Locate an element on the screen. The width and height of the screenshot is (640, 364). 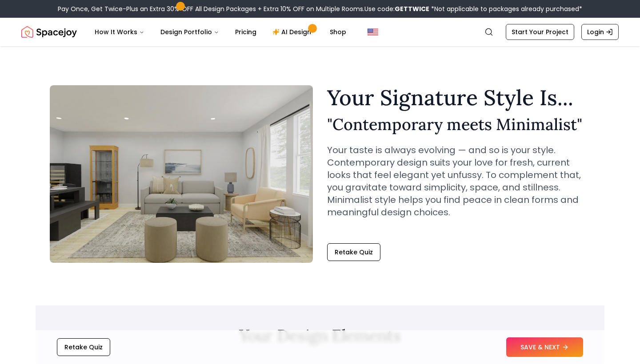
b: GETTWICE is located at coordinates (412, 9).